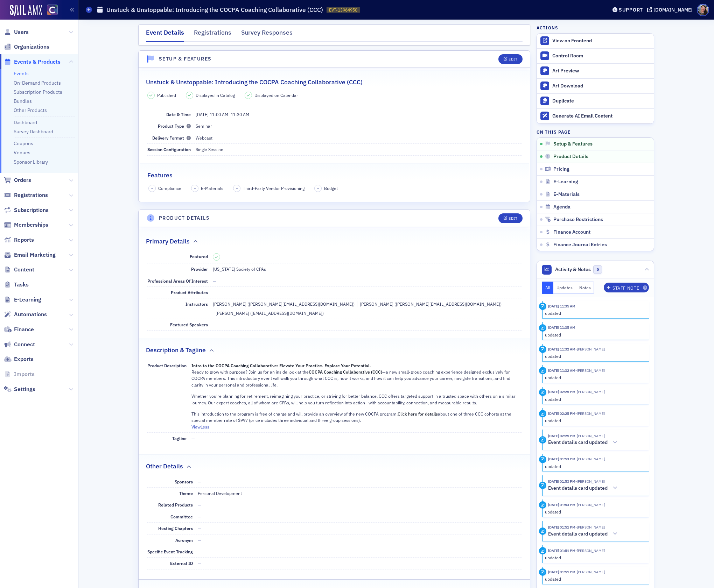 The image size is (714, 588). I want to click on time: 8/21/2025 11:35 AM, so click(562, 327).